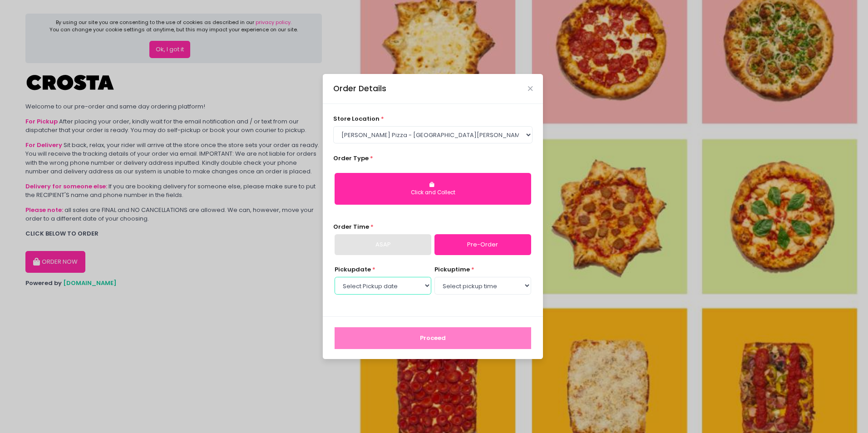  I want to click on span: store location, so click(357, 119).